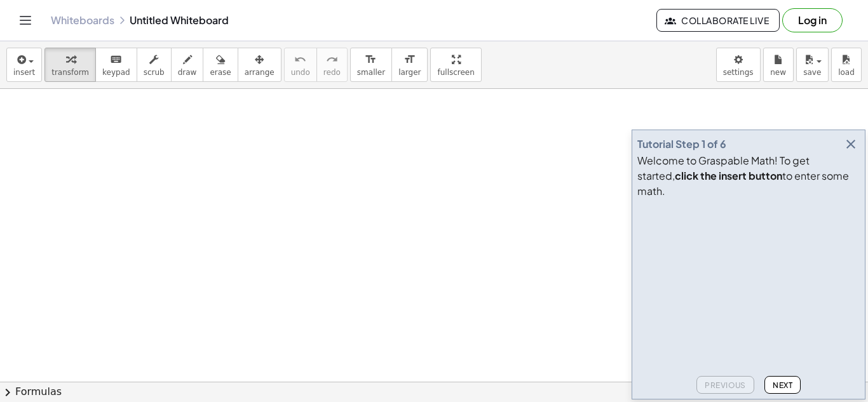  I want to click on button: Toggle navigation, so click(25, 20).